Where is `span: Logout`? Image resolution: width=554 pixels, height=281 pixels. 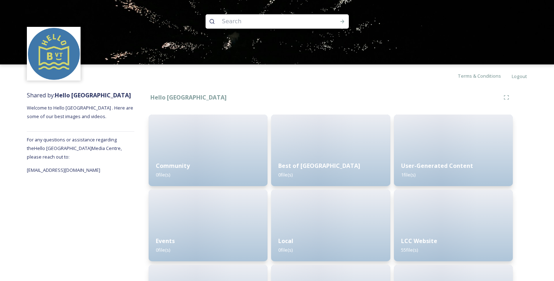
span: Logout is located at coordinates (520, 76).